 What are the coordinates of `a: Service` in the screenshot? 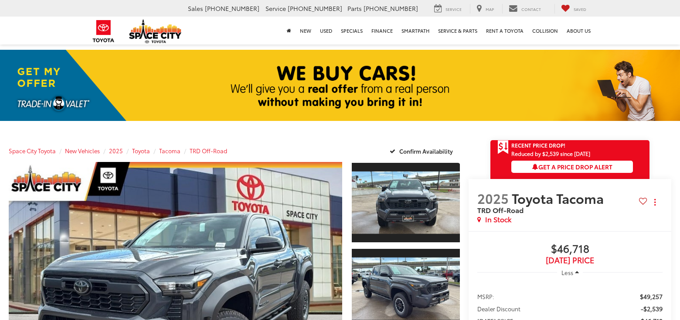 It's located at (448, 9).